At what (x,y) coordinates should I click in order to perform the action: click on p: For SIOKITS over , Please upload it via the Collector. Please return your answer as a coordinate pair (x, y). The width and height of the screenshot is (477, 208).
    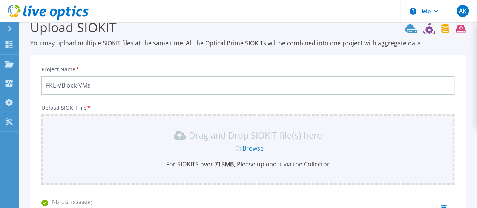
    Looking at the image, I should click on (248, 164).